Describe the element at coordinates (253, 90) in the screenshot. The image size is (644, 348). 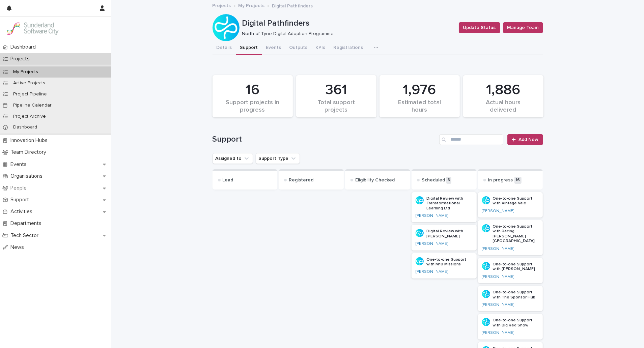
I see `div: 16` at that location.